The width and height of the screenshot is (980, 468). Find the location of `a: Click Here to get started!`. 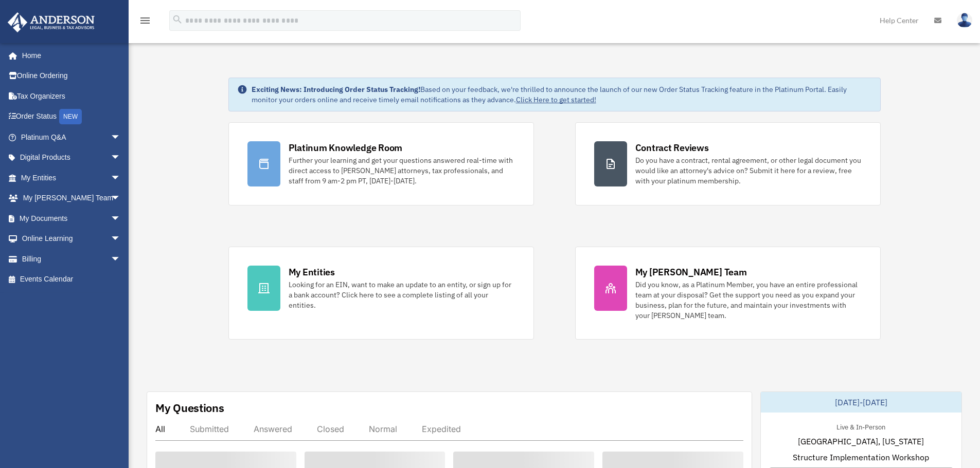

a: Click Here to get started! is located at coordinates (556, 100).